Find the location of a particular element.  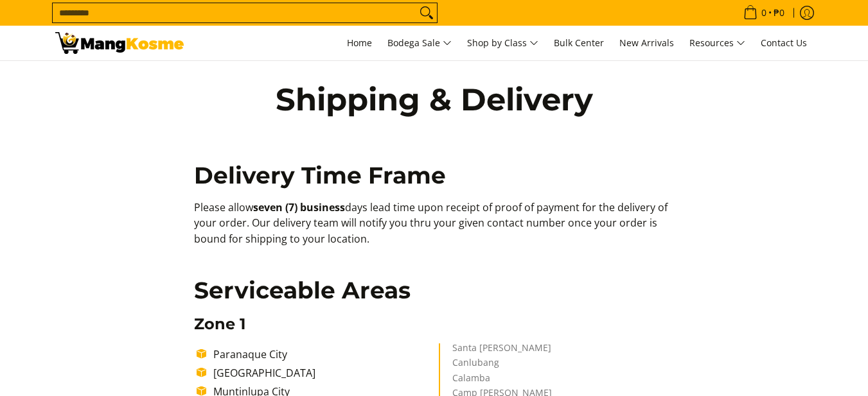

b: seven (7) business is located at coordinates (299, 207).